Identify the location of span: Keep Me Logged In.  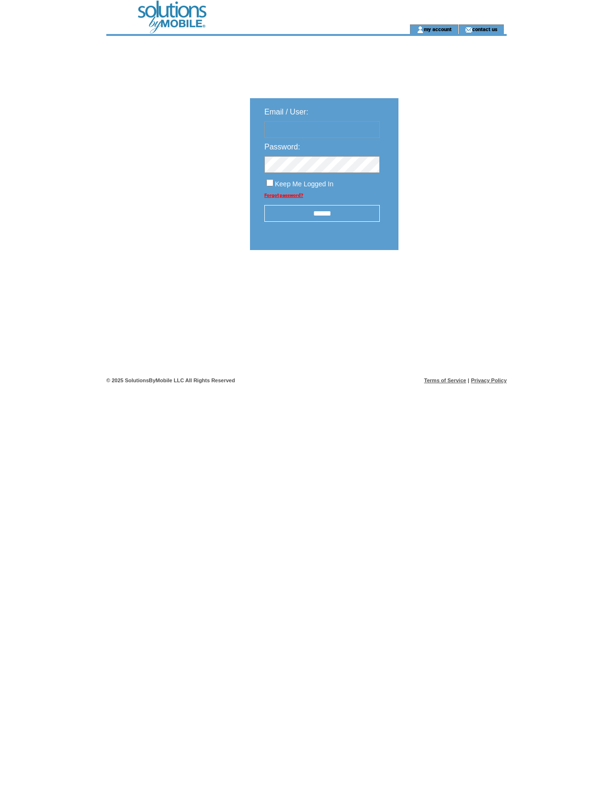
(304, 184).